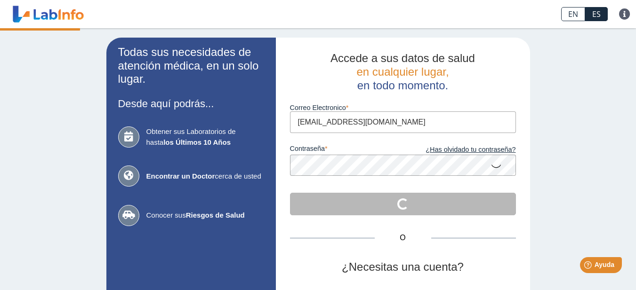 Image resolution: width=636 pixels, height=290 pixels. What do you see at coordinates (402, 72) in the screenshot?
I see `span: en cualquier lugar,` at bounding box center [402, 72].